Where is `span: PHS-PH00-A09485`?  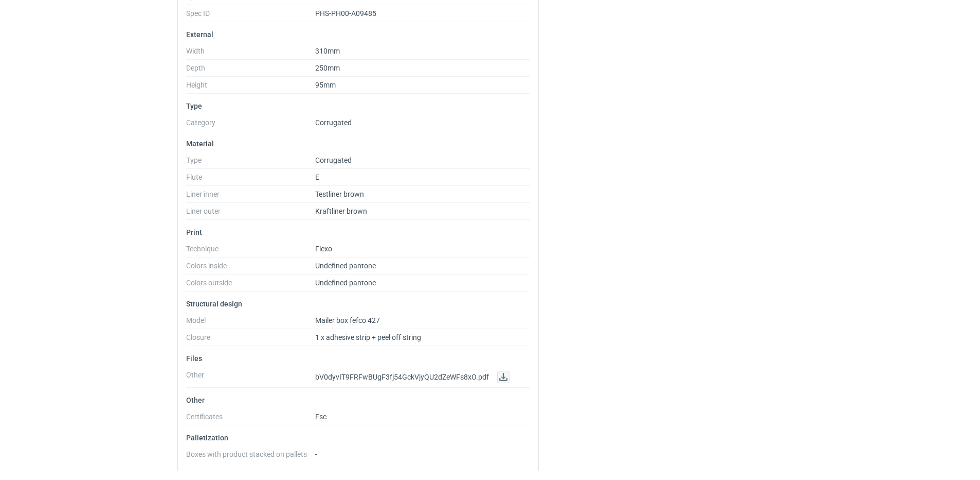
span: PHS-PH00-A09485 is located at coordinates (346, 13).